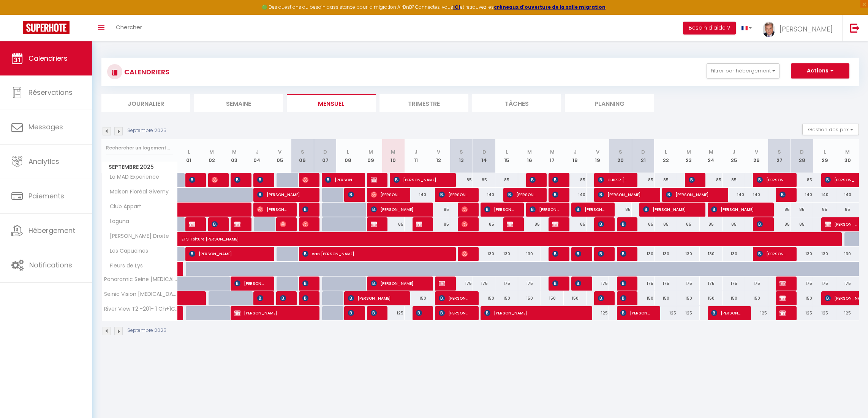  What do you see at coordinates (424, 103) in the screenshot?
I see `li: Trimestre` at bounding box center [424, 103].